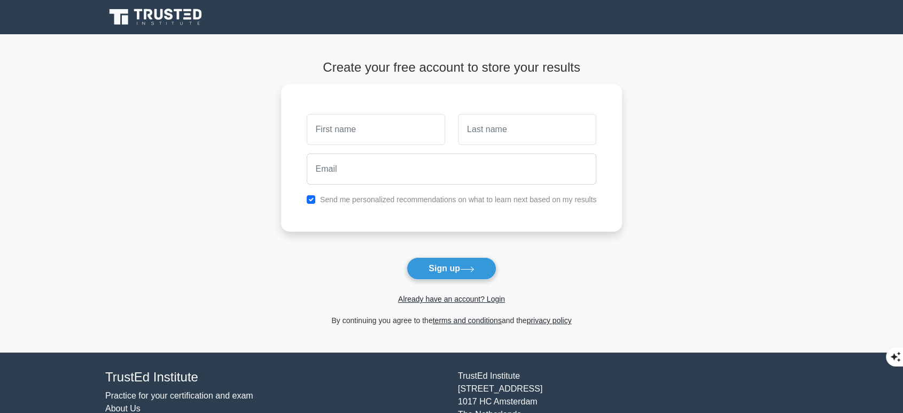  I want to click on a: privacy policy, so click(549, 320).